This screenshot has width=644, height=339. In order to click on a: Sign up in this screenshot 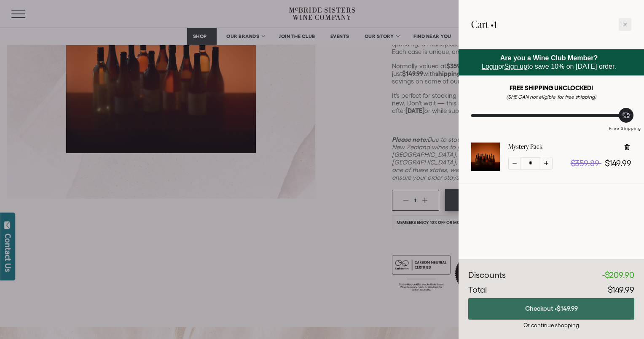, I will do `click(516, 66)`.